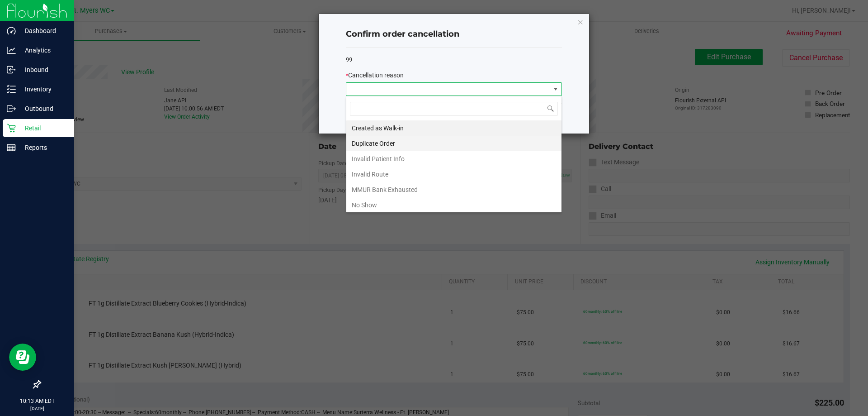  What do you see at coordinates (454, 205) in the screenshot?
I see `li: No Show` at bounding box center [454, 205].